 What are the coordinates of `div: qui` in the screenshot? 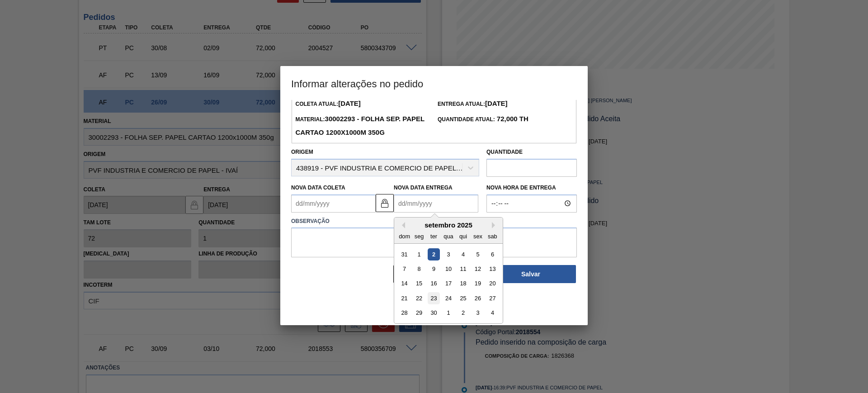 It's located at (463, 235).